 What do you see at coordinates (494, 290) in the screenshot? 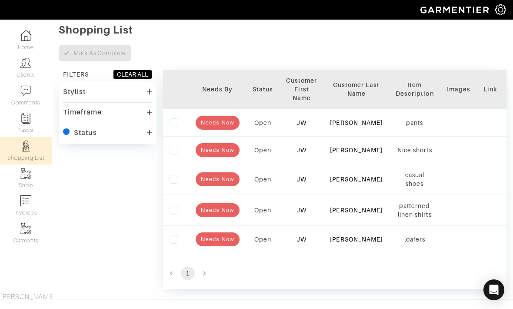
I see `div: Open Intercom Messenger` at bounding box center [494, 290].